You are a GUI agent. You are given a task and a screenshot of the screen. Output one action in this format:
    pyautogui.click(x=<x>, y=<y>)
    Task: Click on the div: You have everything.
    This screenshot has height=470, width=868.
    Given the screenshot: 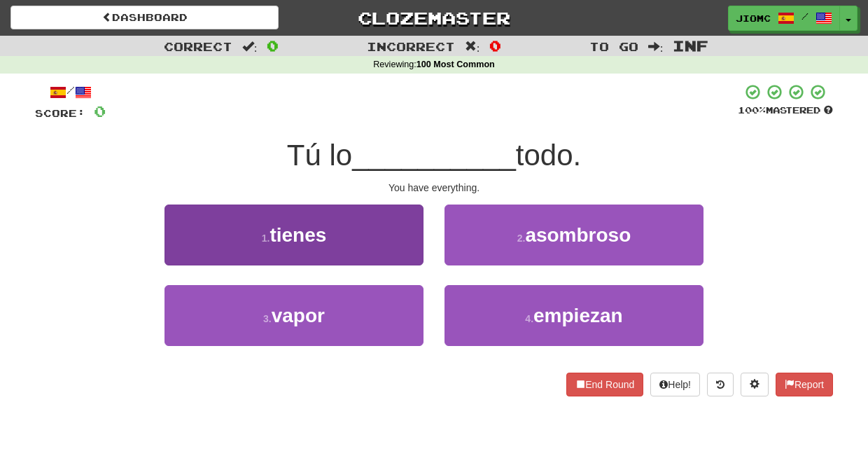 What is the action you would take?
    pyautogui.click(x=434, y=187)
    